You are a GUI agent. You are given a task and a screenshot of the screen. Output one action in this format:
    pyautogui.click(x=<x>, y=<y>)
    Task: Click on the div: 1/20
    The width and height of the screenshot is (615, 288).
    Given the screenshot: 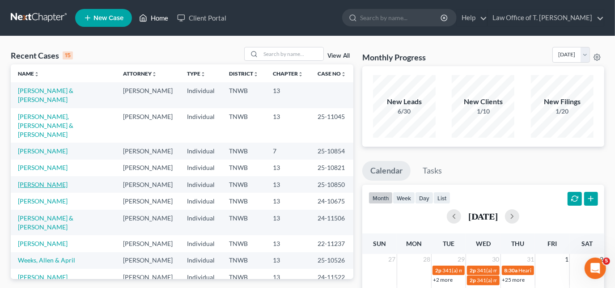 What is the action you would take?
    pyautogui.click(x=562, y=111)
    